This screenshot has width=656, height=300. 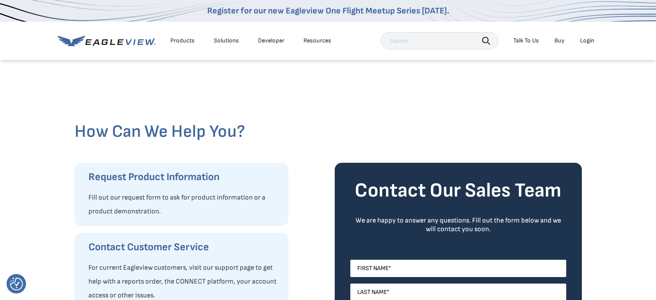 What do you see at coordinates (184, 247) in the screenshot?
I see `h3: Contact Customer Service` at bounding box center [184, 247].